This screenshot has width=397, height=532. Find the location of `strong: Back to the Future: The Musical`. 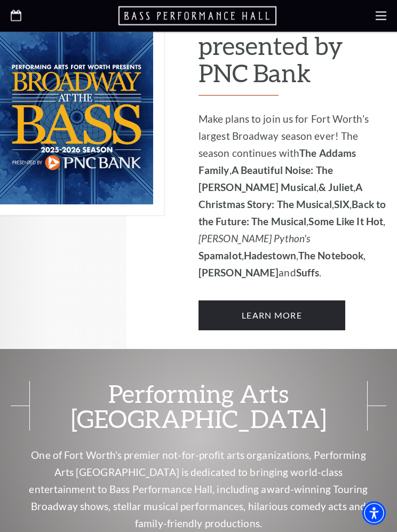

strong: Back to the Future: The Musical is located at coordinates (292, 212).